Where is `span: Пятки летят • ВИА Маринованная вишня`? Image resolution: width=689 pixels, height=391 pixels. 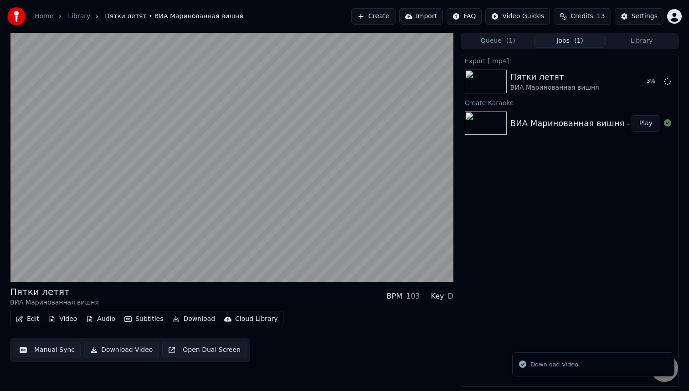
span: Пятки летят • ВИА Маринованная вишня is located at coordinates (174, 16).